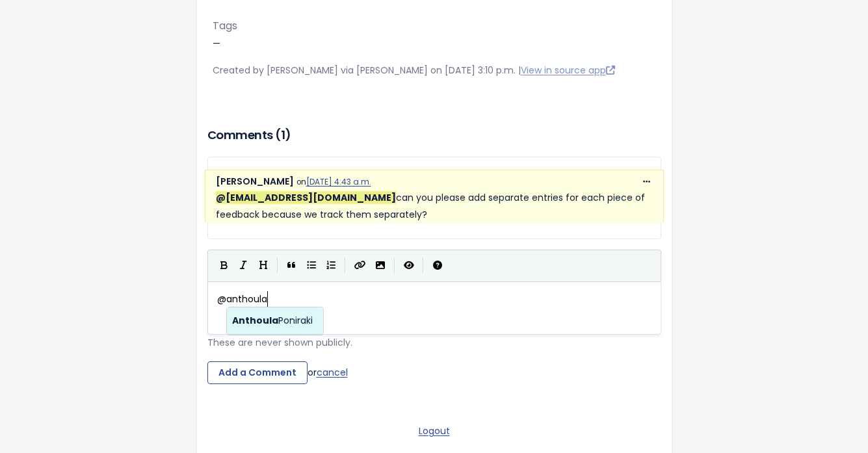  I want to click on span: l, so click(271, 320).